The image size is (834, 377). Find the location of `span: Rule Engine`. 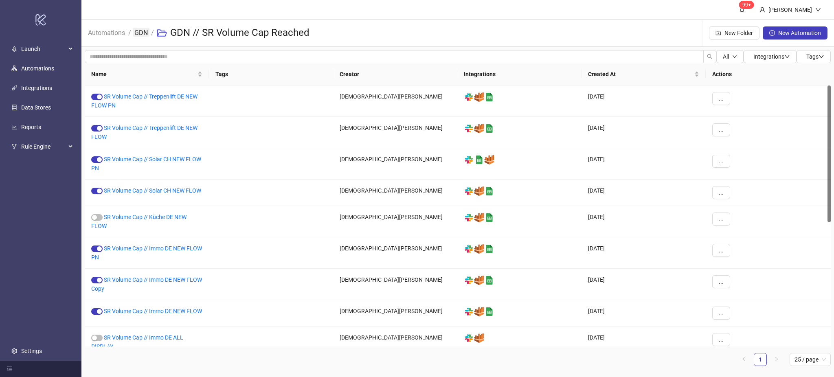

span: Rule Engine is located at coordinates (44, 147).